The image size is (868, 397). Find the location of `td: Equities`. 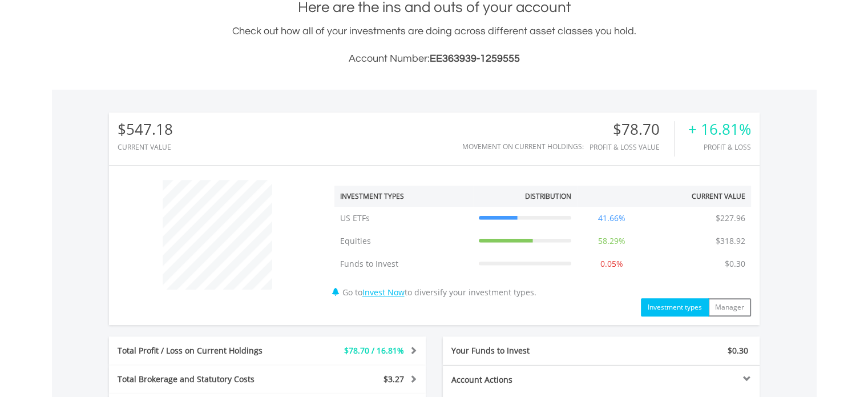

td: Equities is located at coordinates (403, 241).